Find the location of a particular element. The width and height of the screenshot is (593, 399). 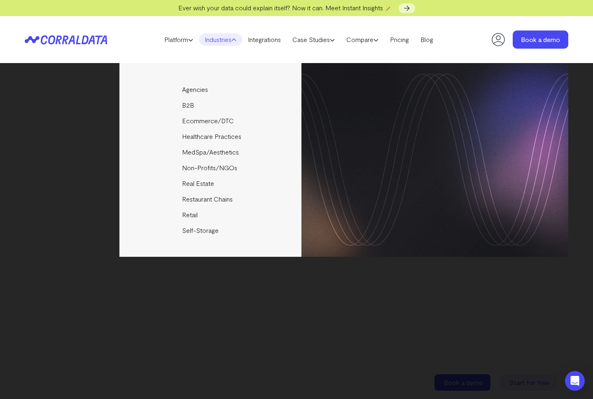

a: Platform is located at coordinates (179, 40).